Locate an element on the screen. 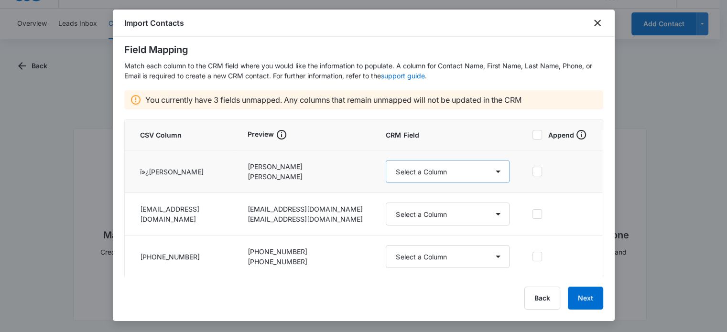  a: support guide is located at coordinates (403, 76).